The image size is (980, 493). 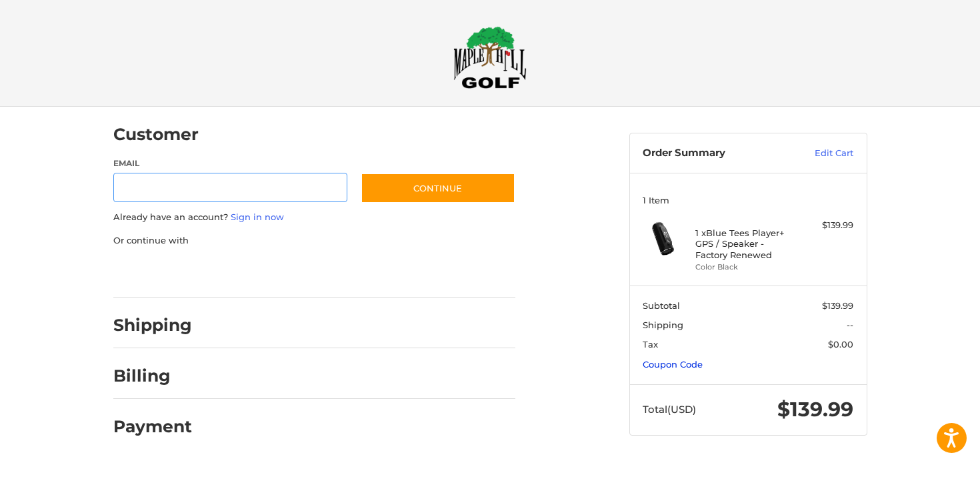 I want to click on a: Coupon Code, so click(x=673, y=364).